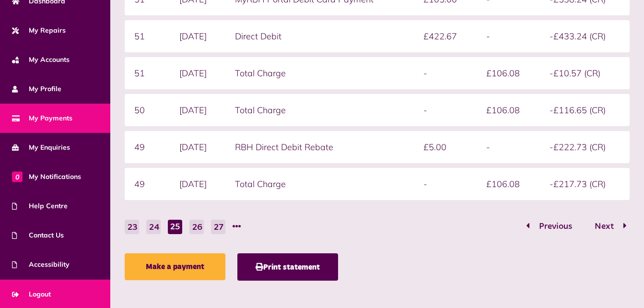  What do you see at coordinates (41, 59) in the screenshot?
I see `span: My Accounts` at bounding box center [41, 59].